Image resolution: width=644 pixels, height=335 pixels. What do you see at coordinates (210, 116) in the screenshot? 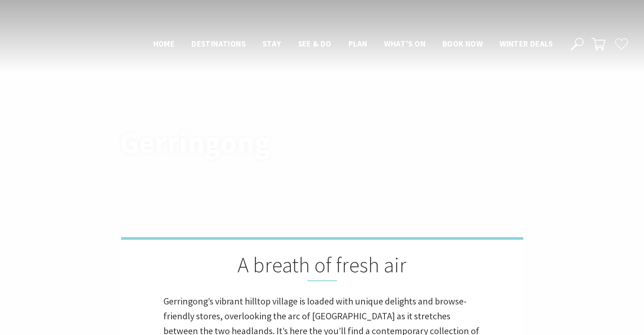
I see `a: Towns & Villages` at bounding box center [210, 116].